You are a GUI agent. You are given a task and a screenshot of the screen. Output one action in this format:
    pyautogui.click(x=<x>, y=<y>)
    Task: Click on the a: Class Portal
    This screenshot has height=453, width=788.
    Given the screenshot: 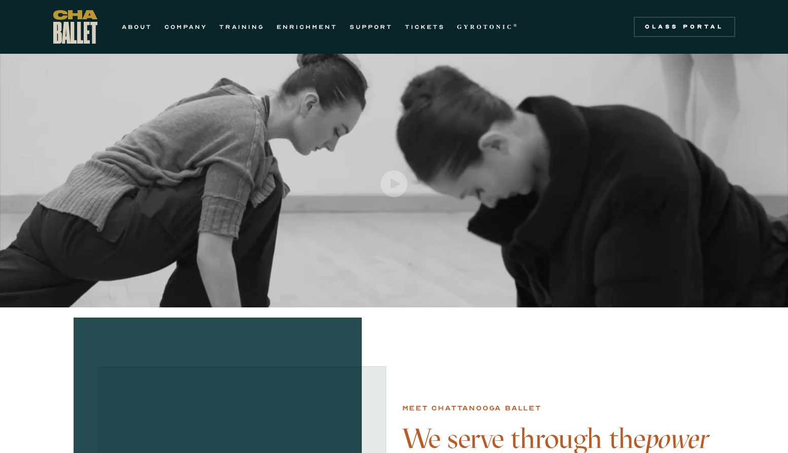 What is the action you would take?
    pyautogui.click(x=685, y=27)
    